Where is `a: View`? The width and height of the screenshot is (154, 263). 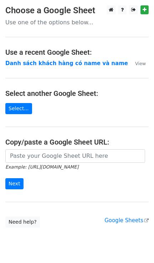
a: View is located at coordinates (137, 63).